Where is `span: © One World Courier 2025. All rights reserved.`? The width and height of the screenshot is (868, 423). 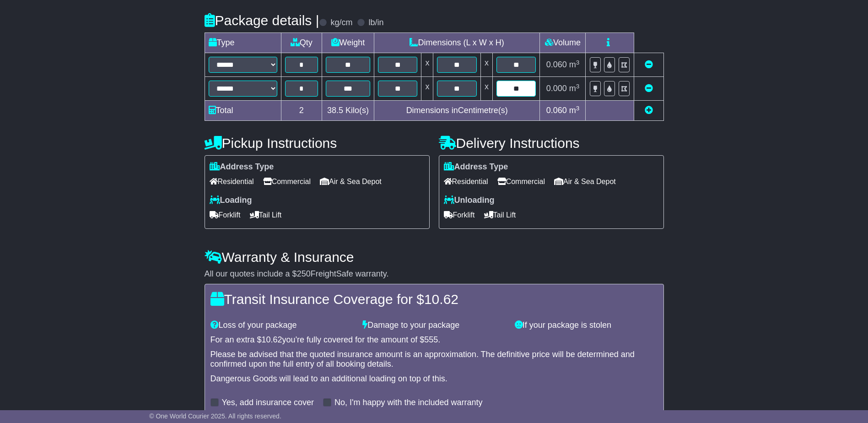
span: © One World Courier 2025. All rights reserved. is located at coordinates (215, 416).